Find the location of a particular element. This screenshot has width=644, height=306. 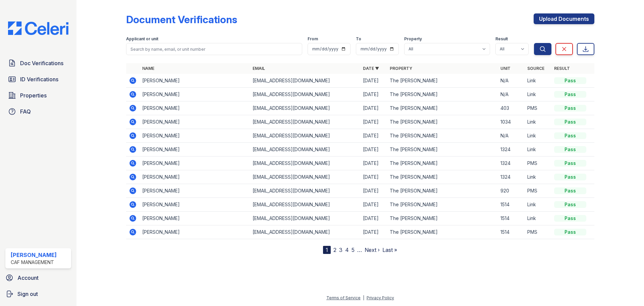

span: FAQ is located at coordinates (26, 111).